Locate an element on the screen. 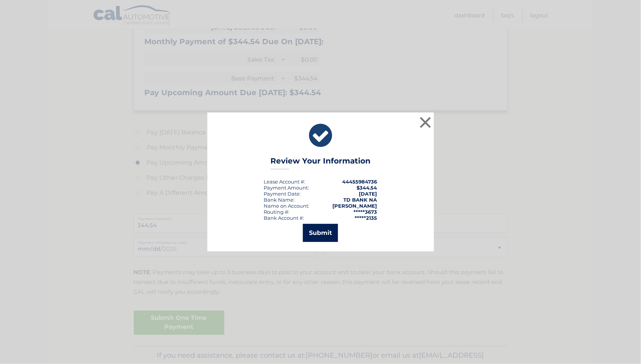  button: Submit is located at coordinates (320, 233).